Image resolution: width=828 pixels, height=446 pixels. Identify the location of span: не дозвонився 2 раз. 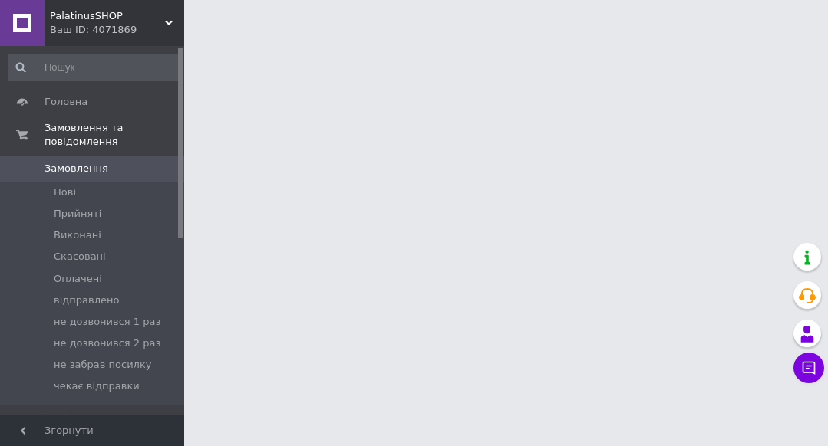
(107, 344).